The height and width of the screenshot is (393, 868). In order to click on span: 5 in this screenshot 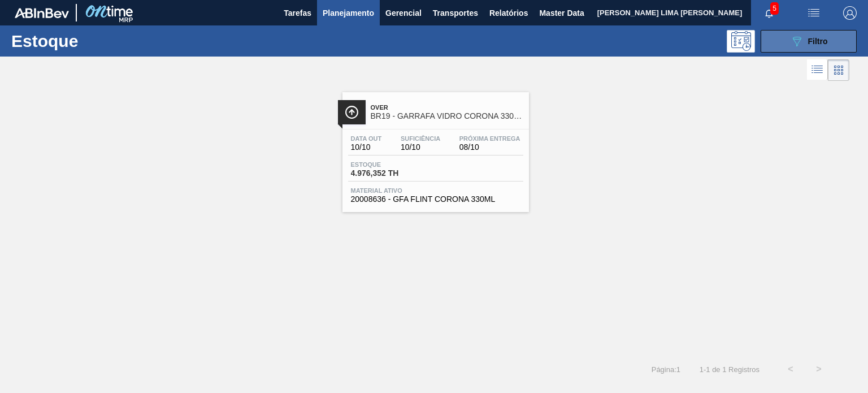, I will do `click(774, 8)`.